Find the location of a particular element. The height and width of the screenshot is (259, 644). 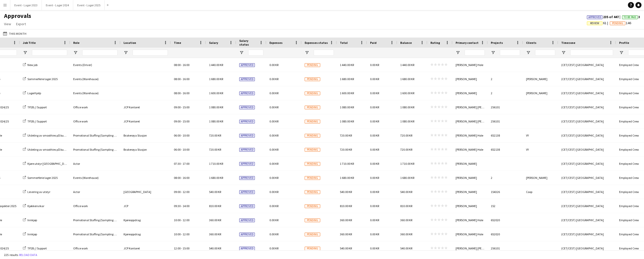

div: 652020 is located at coordinates (505, 234).